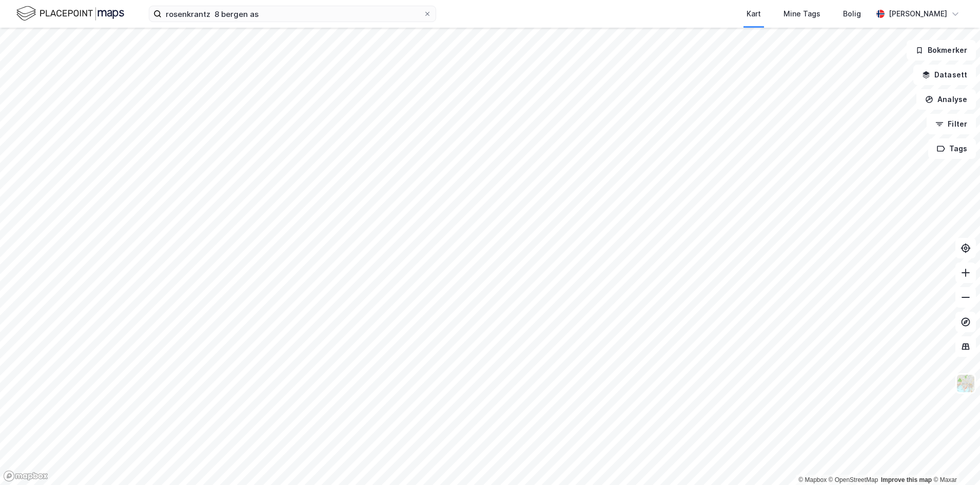  I want to click on div: Bolig, so click(852, 14).